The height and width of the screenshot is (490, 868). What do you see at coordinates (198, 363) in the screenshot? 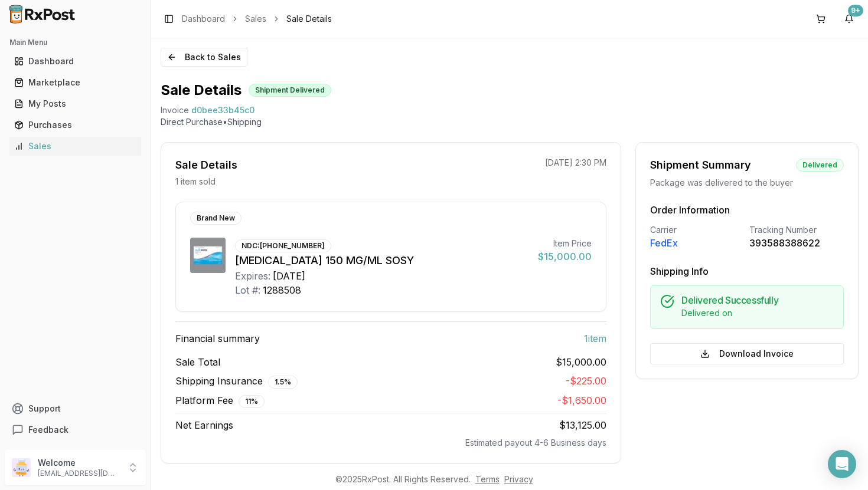
I see `span: Sale Total` at bounding box center [198, 363].